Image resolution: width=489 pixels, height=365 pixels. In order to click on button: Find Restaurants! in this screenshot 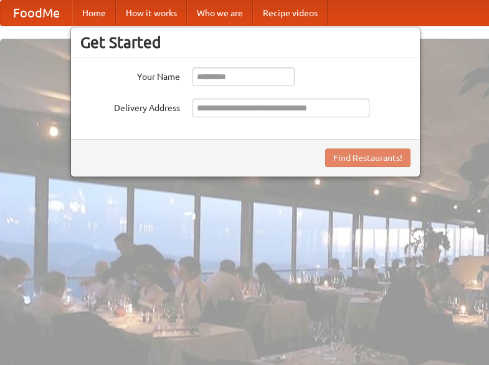, I will do `click(368, 158)`.